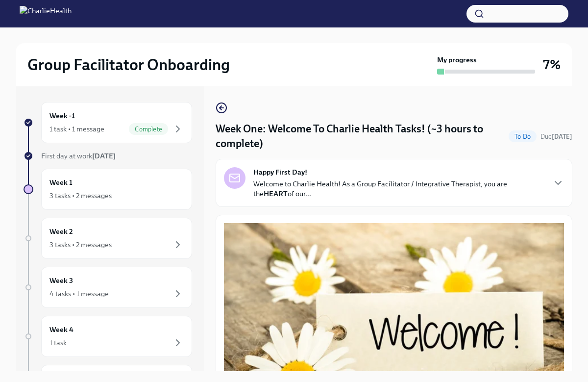  I want to click on img: CharlieHealth, so click(45, 14).